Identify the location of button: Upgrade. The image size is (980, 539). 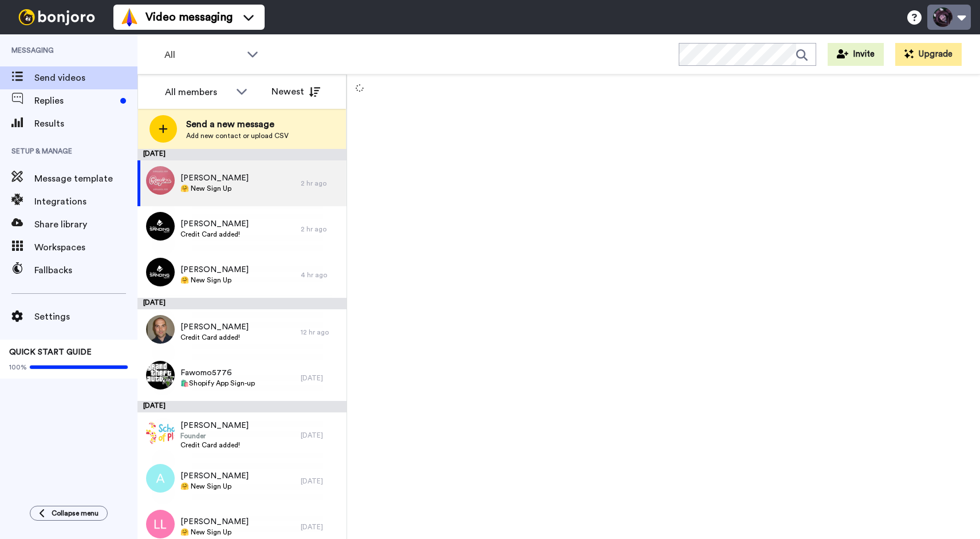
(928, 54).